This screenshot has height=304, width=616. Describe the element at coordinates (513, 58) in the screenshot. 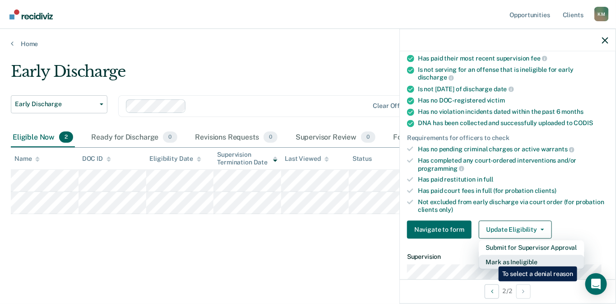

I see `div: Has paid their most recent supervision` at that location.